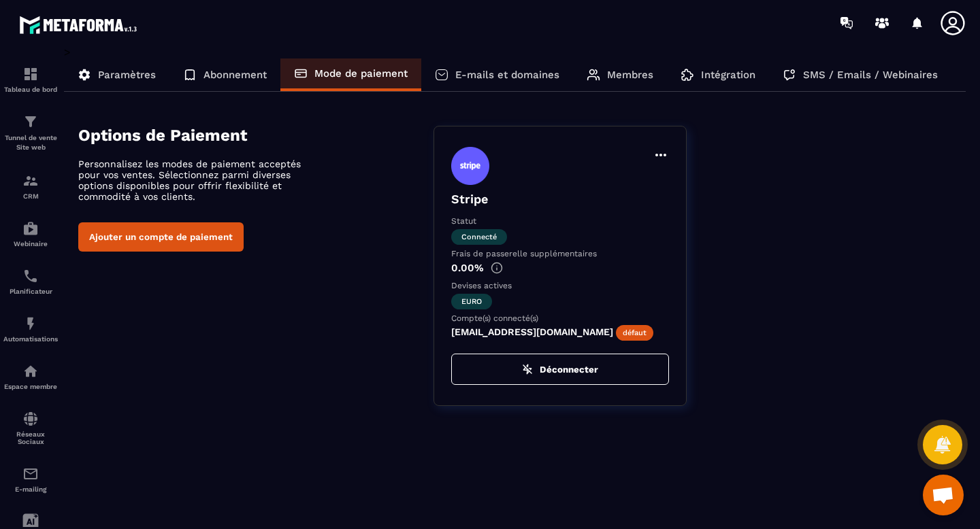 The image size is (980, 529). I want to click on p: Devises actives, so click(561, 286).